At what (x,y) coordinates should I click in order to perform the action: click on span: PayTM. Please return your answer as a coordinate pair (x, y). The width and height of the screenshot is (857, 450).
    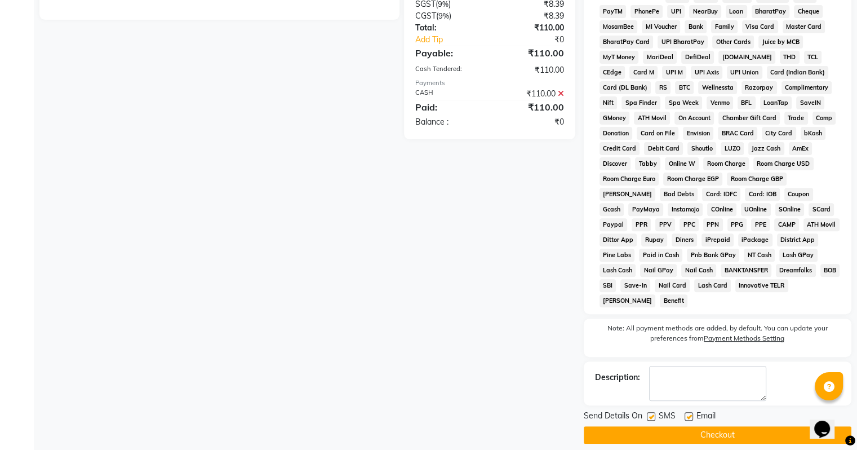
    Looking at the image, I should click on (613, 11).